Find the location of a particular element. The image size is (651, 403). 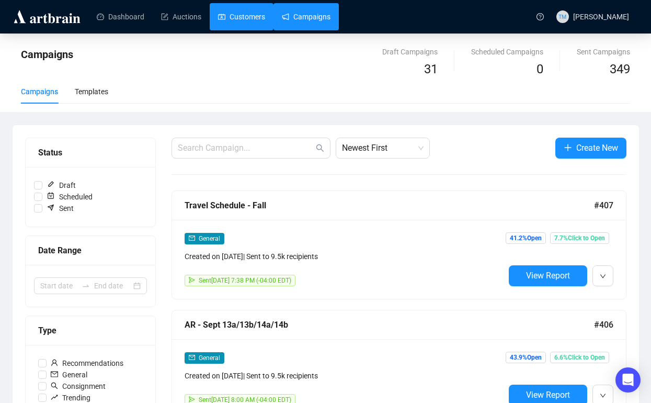

button: View Report is located at coordinates (548, 276).